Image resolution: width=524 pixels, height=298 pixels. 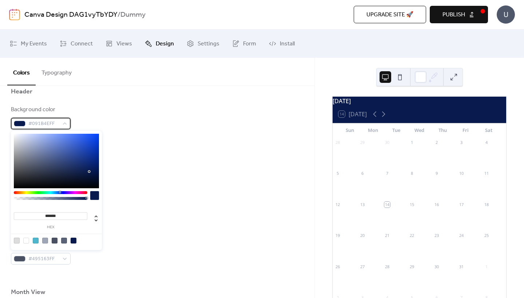 What do you see at coordinates (362, 267) in the screenshot?
I see `div: 27` at bounding box center [362, 267].